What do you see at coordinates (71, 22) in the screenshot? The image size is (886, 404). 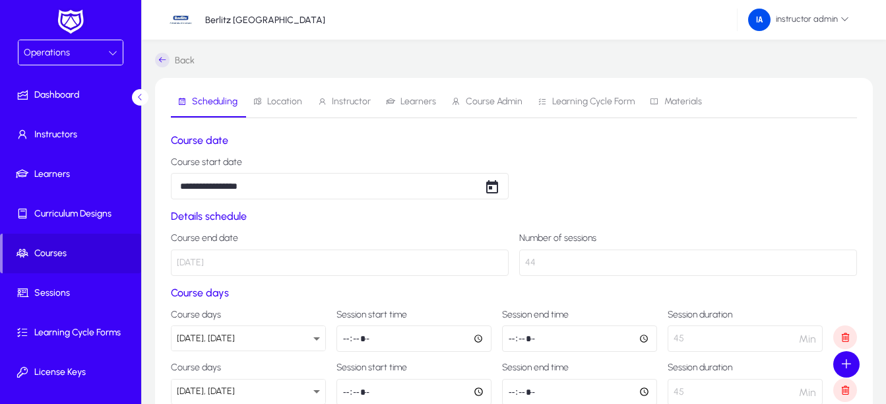 I see `img: white-logo.png` at bounding box center [71, 22].